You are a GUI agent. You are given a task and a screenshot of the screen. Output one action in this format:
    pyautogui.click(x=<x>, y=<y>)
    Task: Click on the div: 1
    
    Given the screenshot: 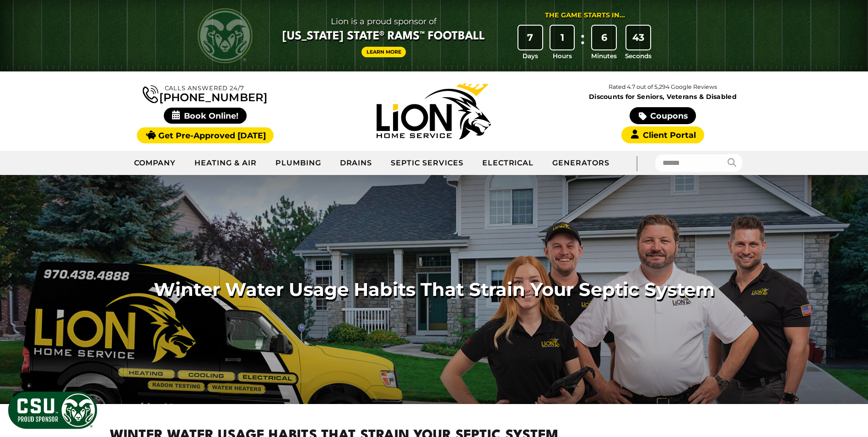 What is the action you would take?
    pyautogui.click(x=563, y=37)
    